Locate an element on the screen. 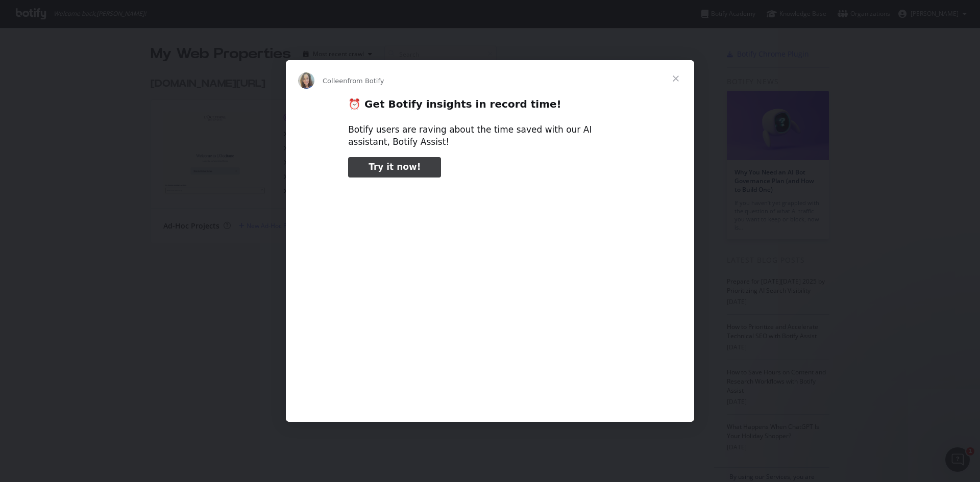 This screenshot has width=980, height=482. a: Try it now! is located at coordinates (394, 167).